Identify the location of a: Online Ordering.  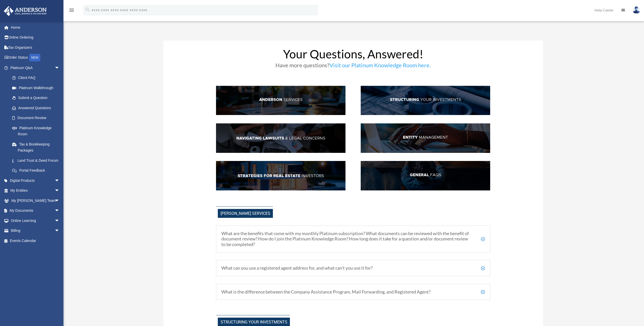
(35, 37).